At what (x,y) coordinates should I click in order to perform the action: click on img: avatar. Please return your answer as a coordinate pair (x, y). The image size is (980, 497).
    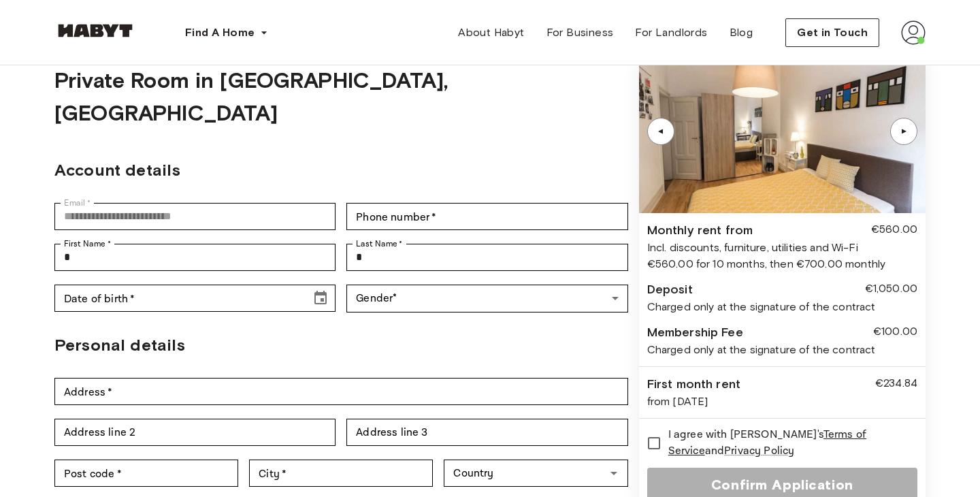
    Looking at the image, I should click on (913, 33).